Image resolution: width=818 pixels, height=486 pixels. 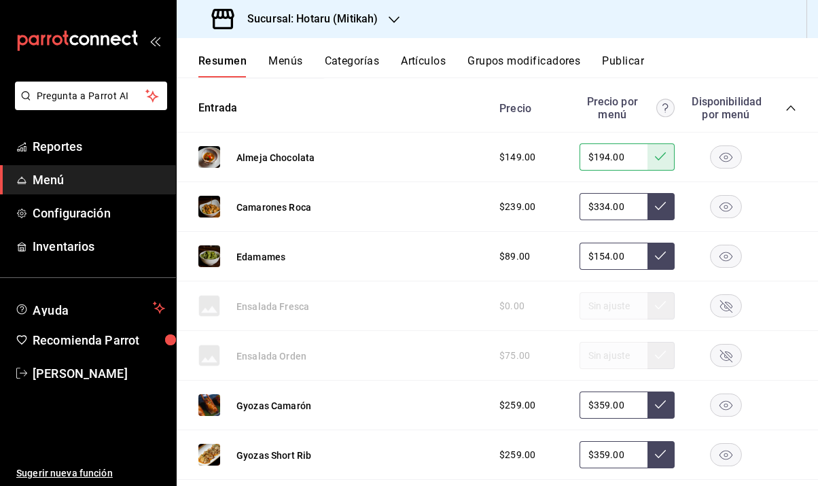 What do you see at coordinates (274, 207) in the screenshot?
I see `button: Camarones Roca` at bounding box center [274, 207].